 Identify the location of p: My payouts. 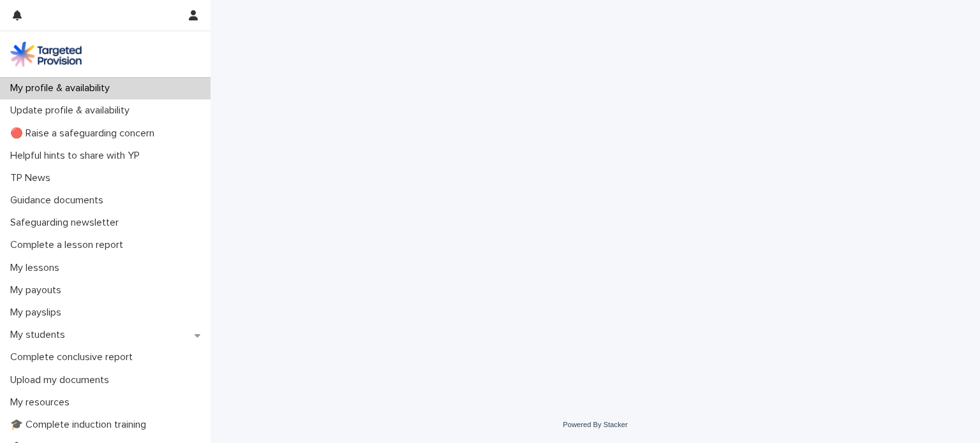
(38, 290).